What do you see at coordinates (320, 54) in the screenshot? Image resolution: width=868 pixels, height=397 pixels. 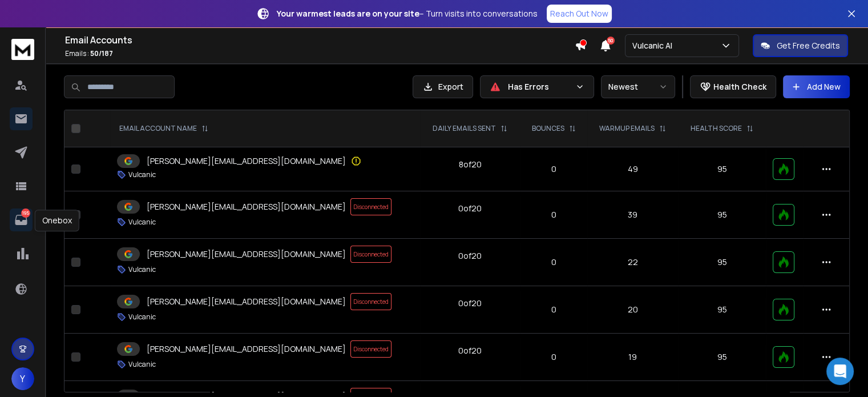 I see `p: Emails :` at bounding box center [320, 54].